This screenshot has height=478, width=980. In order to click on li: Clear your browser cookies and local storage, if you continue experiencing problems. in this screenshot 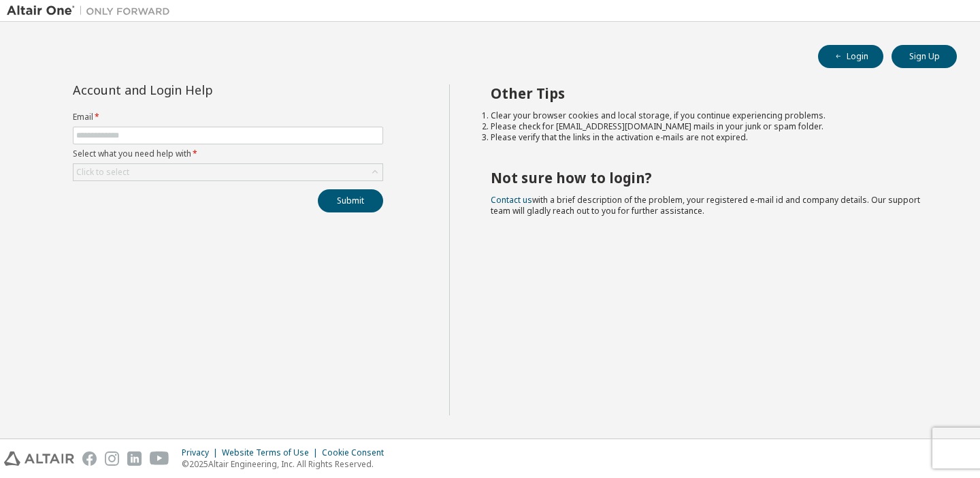, I will do `click(711, 116)`.